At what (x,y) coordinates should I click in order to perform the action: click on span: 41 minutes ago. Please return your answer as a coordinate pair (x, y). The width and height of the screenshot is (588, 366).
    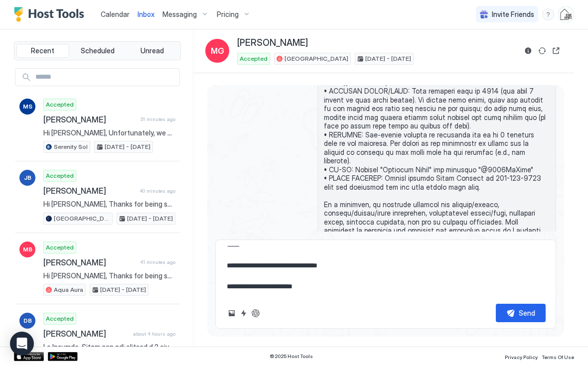
    Looking at the image, I should click on (157, 262).